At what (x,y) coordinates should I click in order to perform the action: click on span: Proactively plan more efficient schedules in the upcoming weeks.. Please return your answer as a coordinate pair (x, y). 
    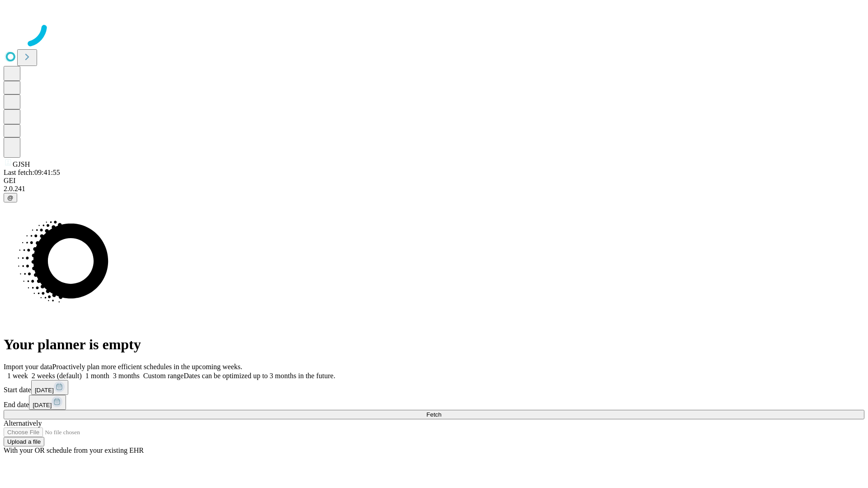
    Looking at the image, I should click on (147, 367).